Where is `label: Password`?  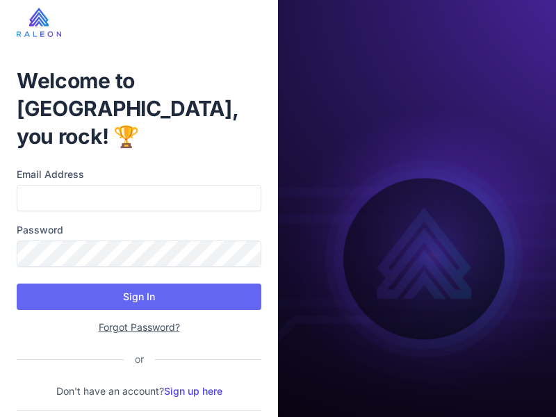
label: Password is located at coordinates (139, 230).